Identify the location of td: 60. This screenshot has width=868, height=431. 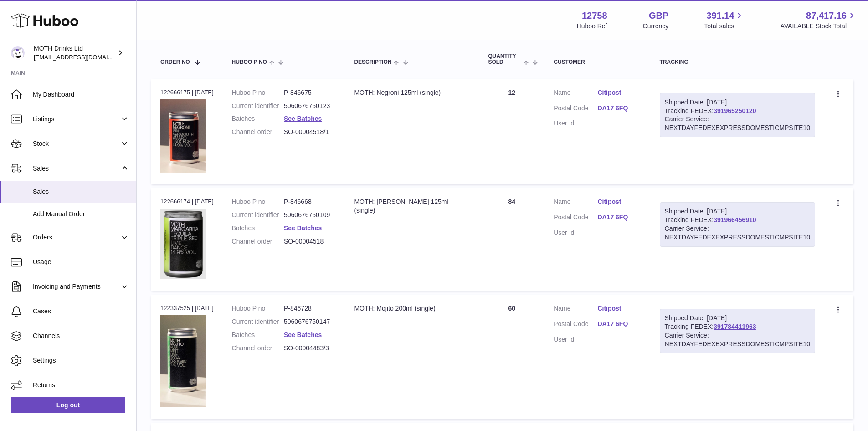
(512, 356).